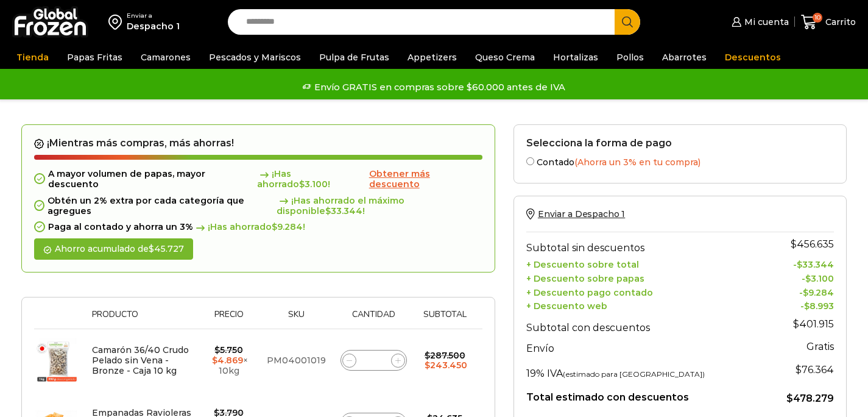  I want to click on a: Queso Crema, so click(505, 58).